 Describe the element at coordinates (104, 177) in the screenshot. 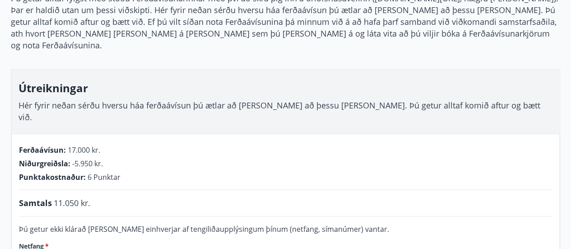

I see `span: 6 Punktar` at that location.